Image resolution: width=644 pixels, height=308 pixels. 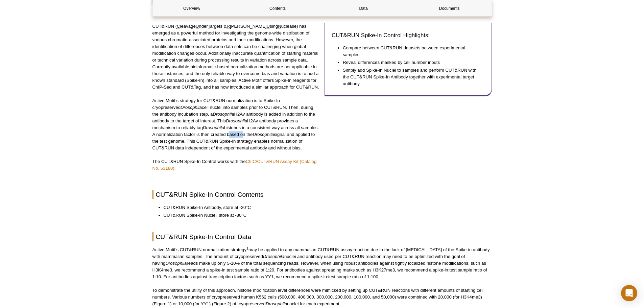 I want to click on p: To demonstrate the utility of this approach, histone modification level differences were mimicked..., so click(x=322, y=297).